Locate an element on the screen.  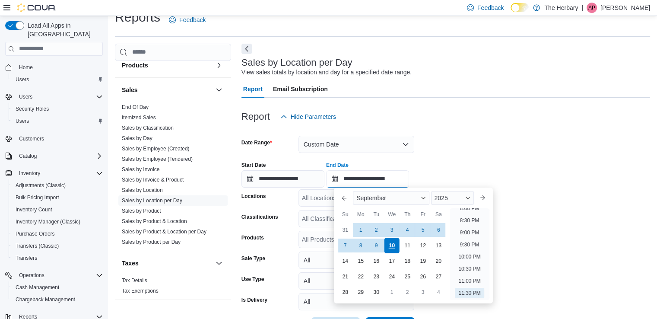
button: Transfers (Classic) is located at coordinates (57, 246).